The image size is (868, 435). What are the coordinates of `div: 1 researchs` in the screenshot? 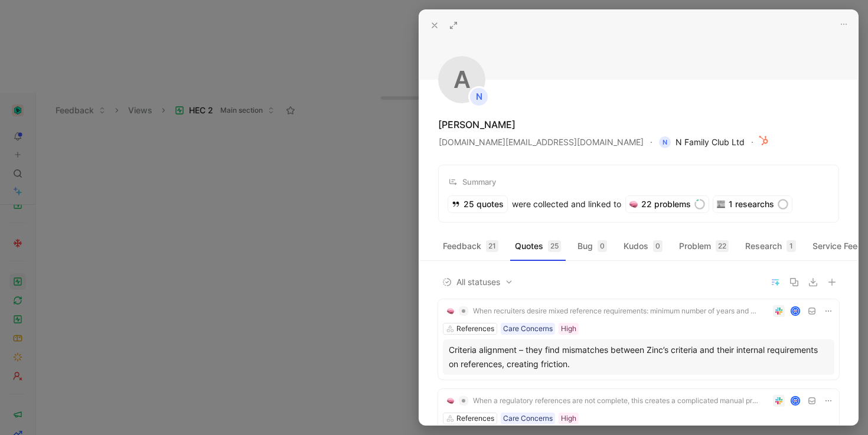 It's located at (752, 204).